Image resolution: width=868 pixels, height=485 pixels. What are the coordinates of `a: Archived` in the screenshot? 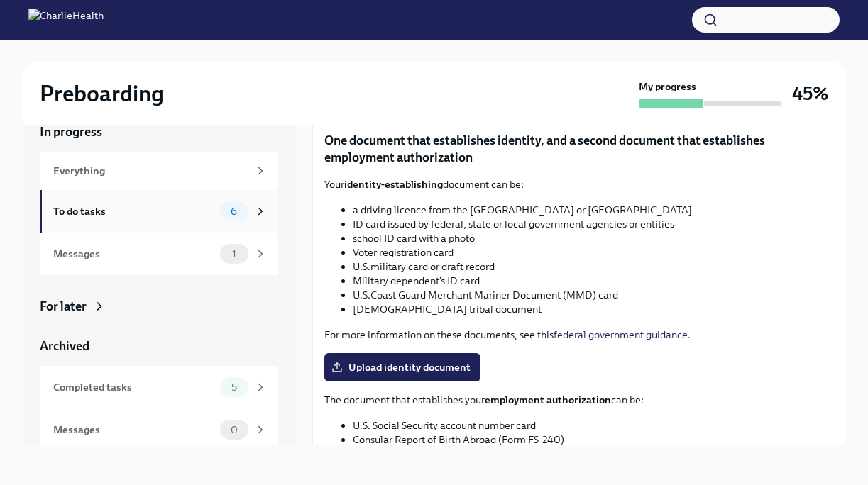 It's located at (159, 346).